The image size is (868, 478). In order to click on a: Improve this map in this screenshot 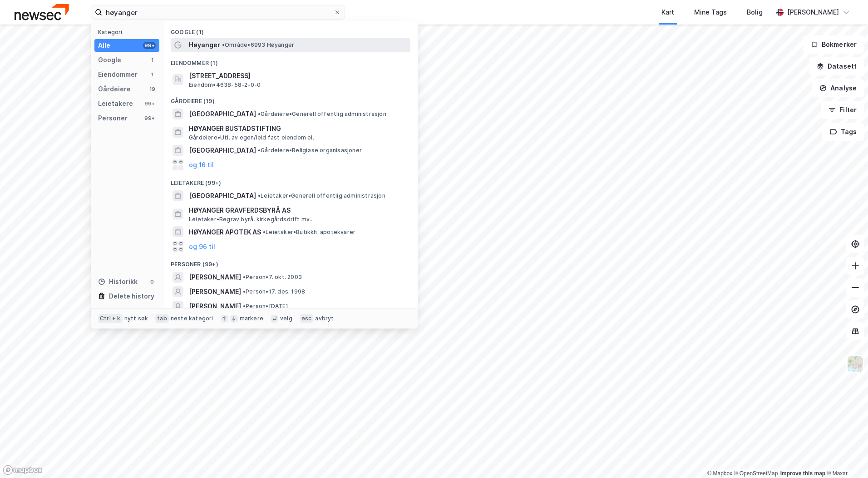, I will do `click(803, 474)`.